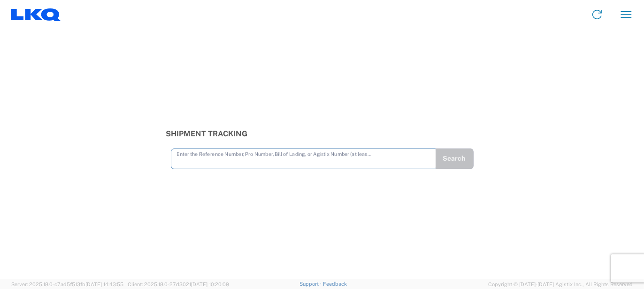 This screenshot has width=644, height=289. I want to click on a: Support, so click(311, 284).